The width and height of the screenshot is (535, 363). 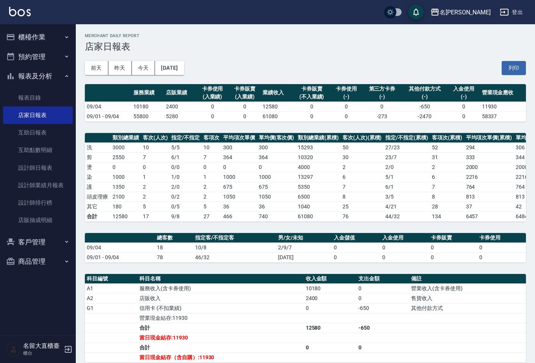 What do you see at coordinates (318, 147) in the screenshot?
I see `td: 15293` at bounding box center [318, 147].